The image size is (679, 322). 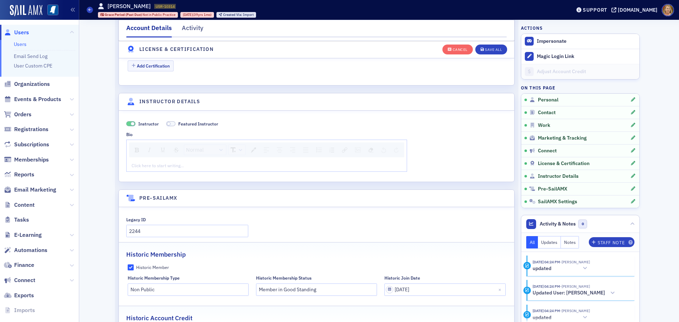 What do you see at coordinates (165, 6) in the screenshot?
I see `span: USR-10314` at bounding box center [165, 6].